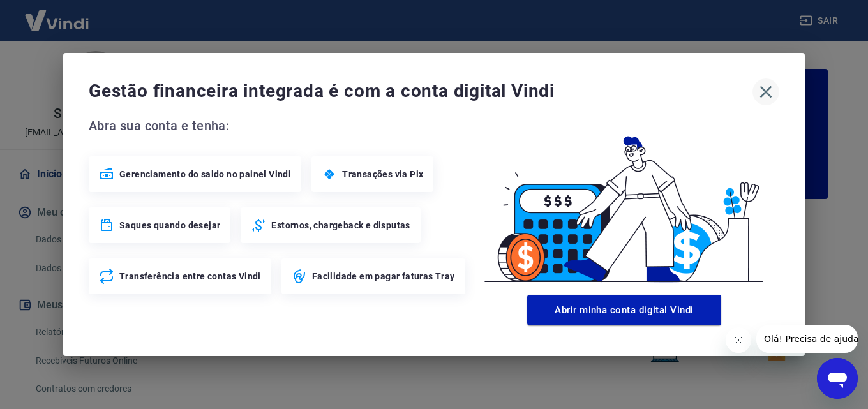 This screenshot has height=409, width=868. What do you see at coordinates (169, 225) in the screenshot?
I see `span: Saques quando desejar` at bounding box center [169, 225].